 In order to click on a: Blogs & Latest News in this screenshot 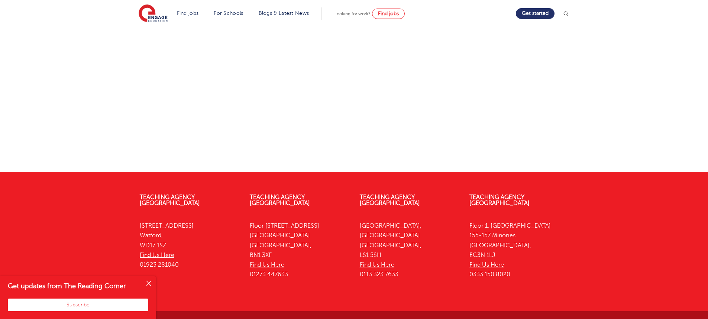, I will do `click(284, 13)`.